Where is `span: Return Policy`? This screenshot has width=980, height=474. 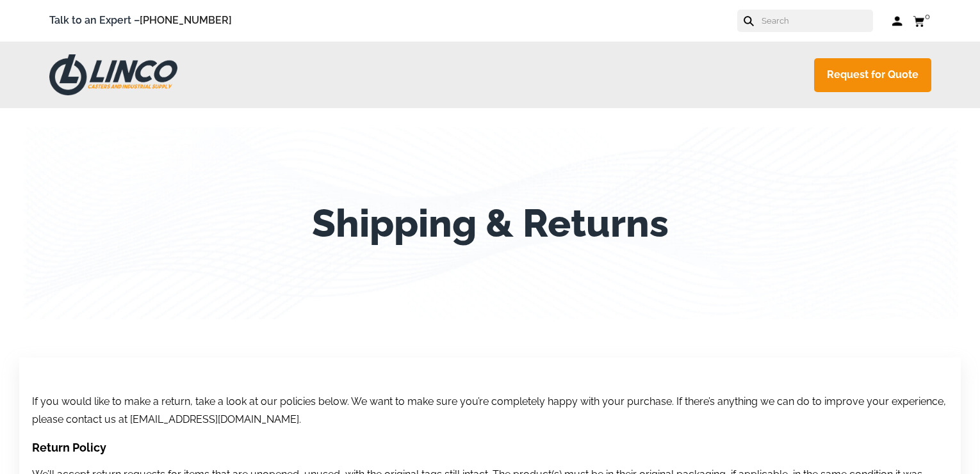
span: Return Policy is located at coordinates (70, 447).